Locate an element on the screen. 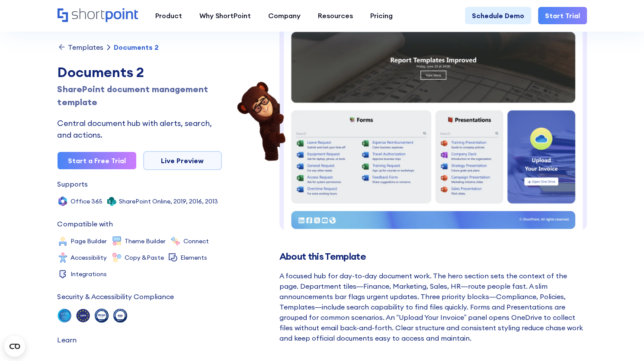 The image size is (644, 361). a: Why ShortPoint is located at coordinates (225, 16).